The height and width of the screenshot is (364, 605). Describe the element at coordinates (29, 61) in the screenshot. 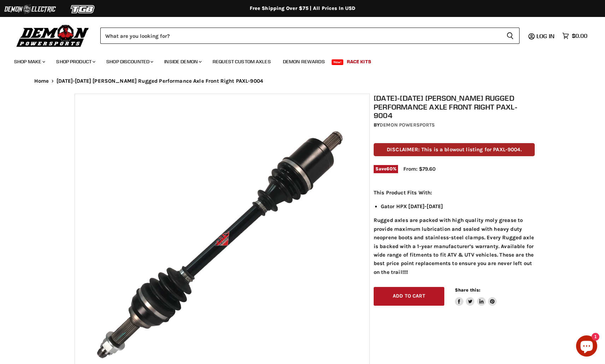

I see `a: Shop Make` at that location.